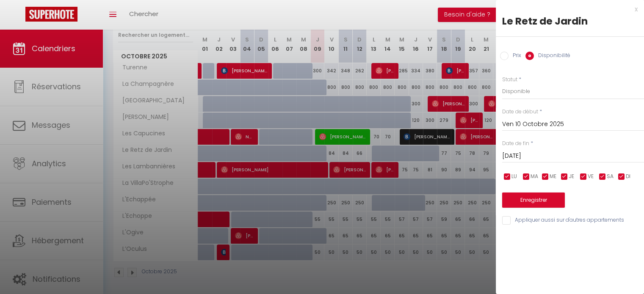  What do you see at coordinates (520, 112) in the screenshot?
I see `label: Date de début` at bounding box center [520, 112].